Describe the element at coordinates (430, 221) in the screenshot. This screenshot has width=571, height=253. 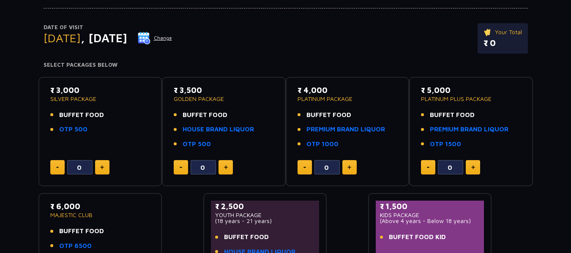
I see `p: (Above 4 years - Below 18 years)` at that location.